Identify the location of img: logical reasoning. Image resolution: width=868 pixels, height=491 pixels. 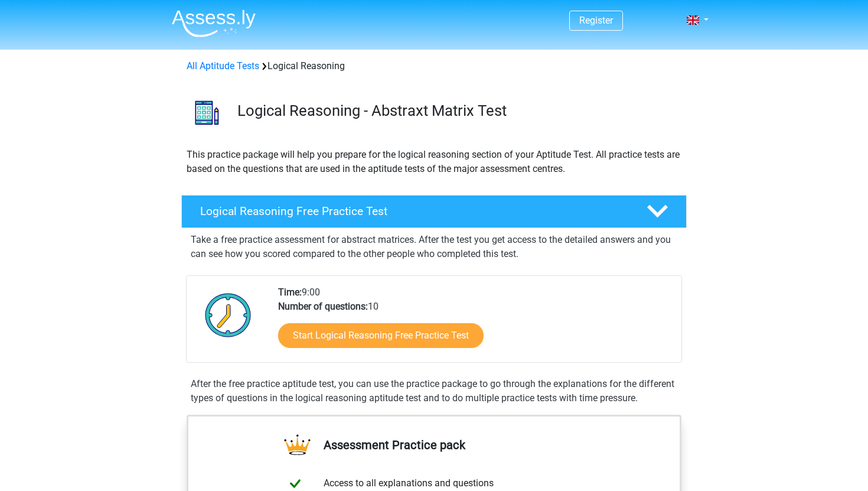
(206, 113).